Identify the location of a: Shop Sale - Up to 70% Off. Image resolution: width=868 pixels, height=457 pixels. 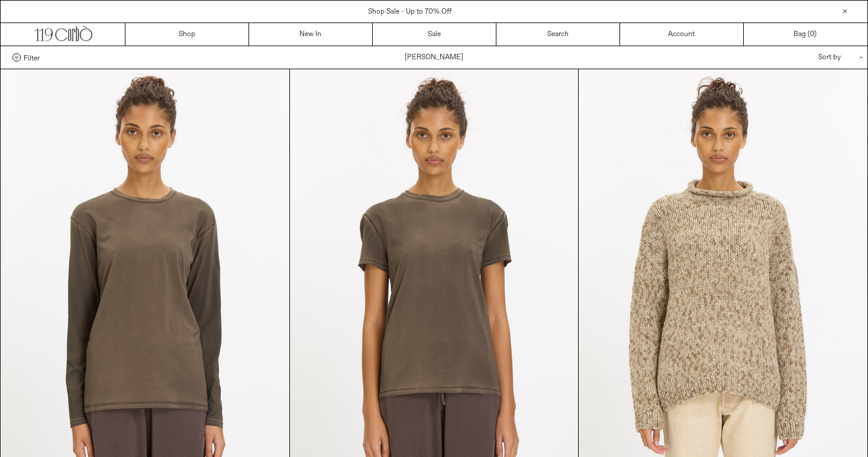
(410, 12).